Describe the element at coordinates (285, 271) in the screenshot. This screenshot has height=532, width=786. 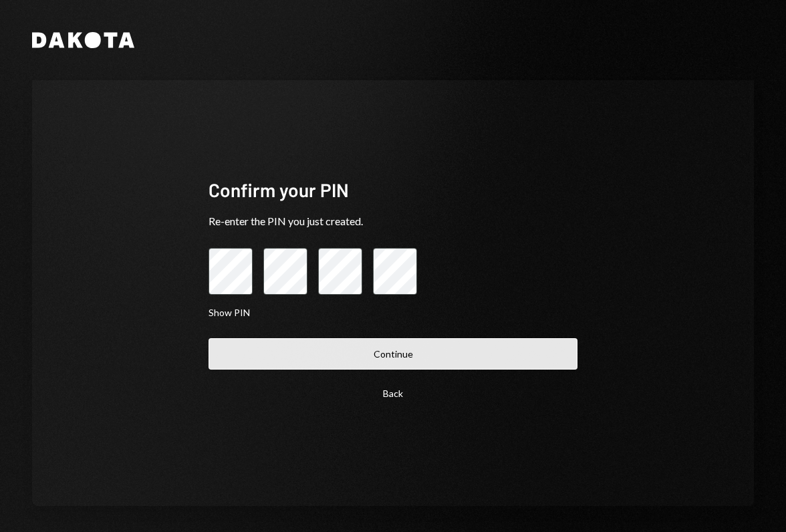
I see `input: pin code 2 of 4` at that location.